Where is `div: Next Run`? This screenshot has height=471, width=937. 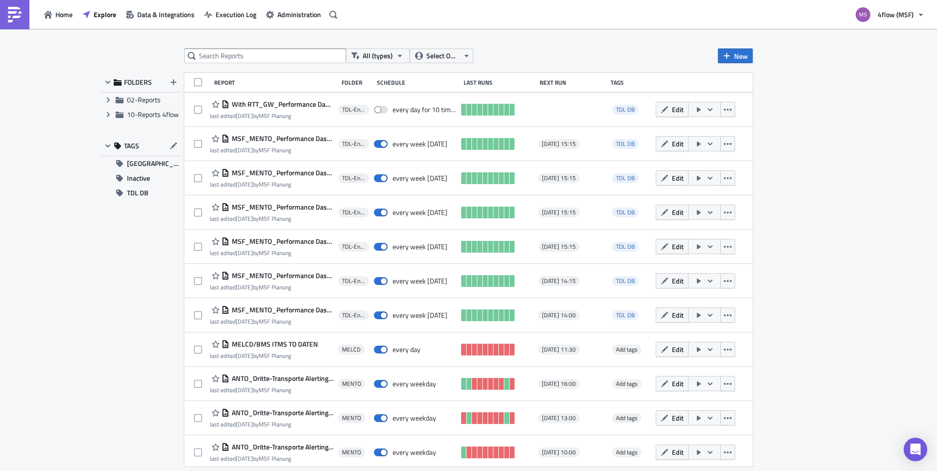
div: Next Run is located at coordinates (572, 82).